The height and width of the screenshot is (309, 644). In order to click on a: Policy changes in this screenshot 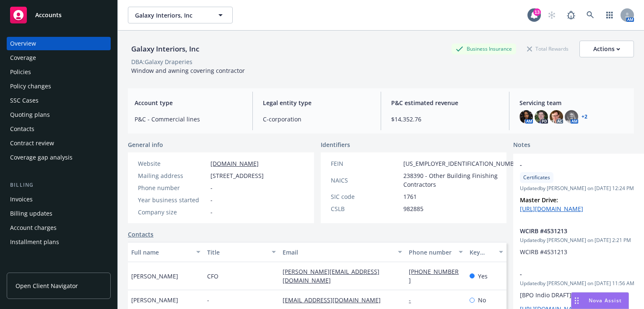, I will do `click(59, 86)`.